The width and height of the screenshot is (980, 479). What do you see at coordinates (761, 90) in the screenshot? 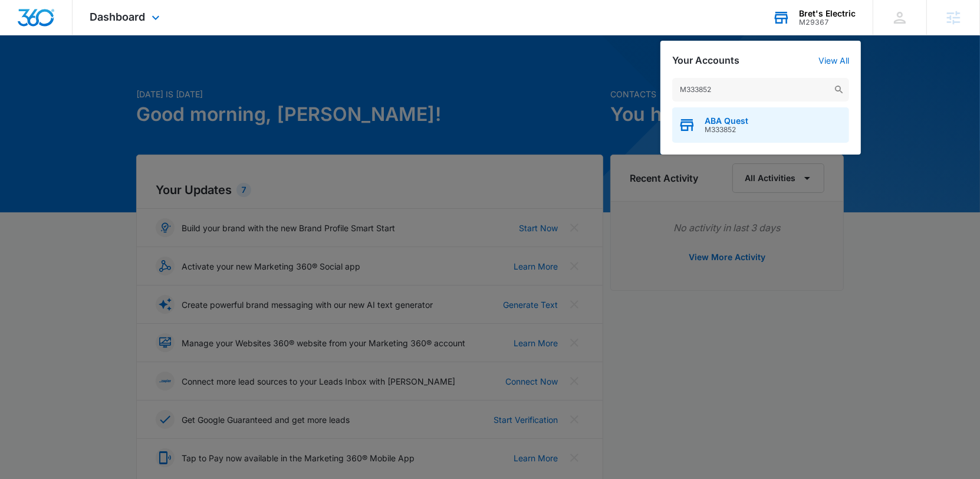
I see `input: Search Accounts` at bounding box center [761, 90].